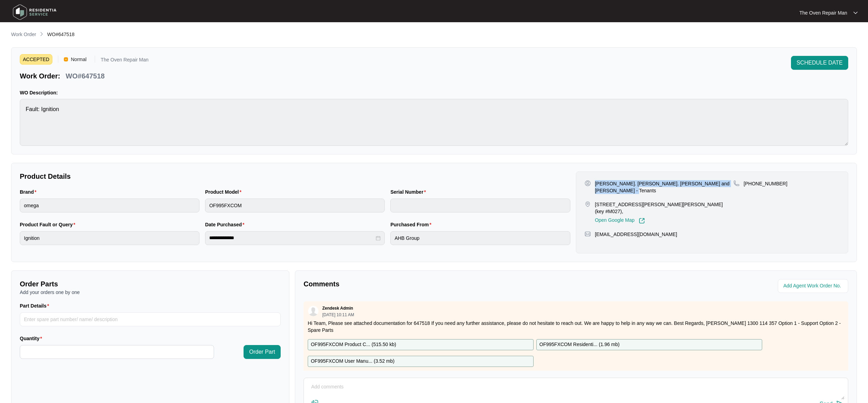  What do you see at coordinates (434, 93) in the screenshot?
I see `p: WO Description:` at bounding box center [434, 93].